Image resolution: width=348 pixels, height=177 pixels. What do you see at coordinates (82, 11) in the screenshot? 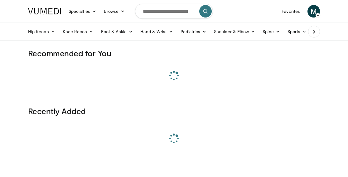
I see `a: Specialties` at bounding box center [82, 11].